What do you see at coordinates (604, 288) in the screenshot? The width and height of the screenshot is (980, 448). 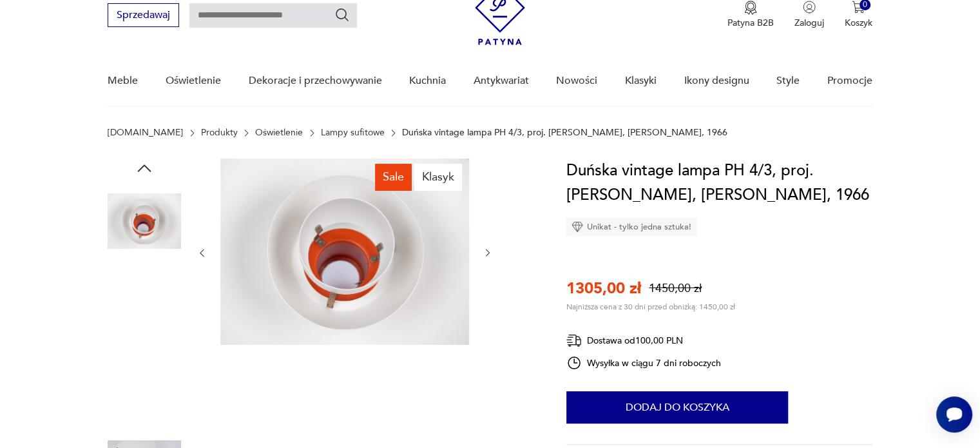 I see `p: 1305,00 zł` at bounding box center [604, 288].